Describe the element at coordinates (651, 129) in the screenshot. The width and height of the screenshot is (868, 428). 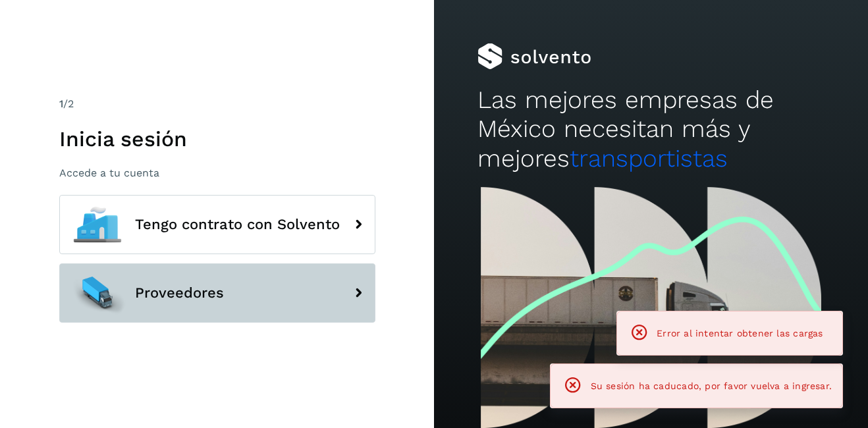
I see `h2: Las mejores empresas de México necesitan más y mejores` at that location.